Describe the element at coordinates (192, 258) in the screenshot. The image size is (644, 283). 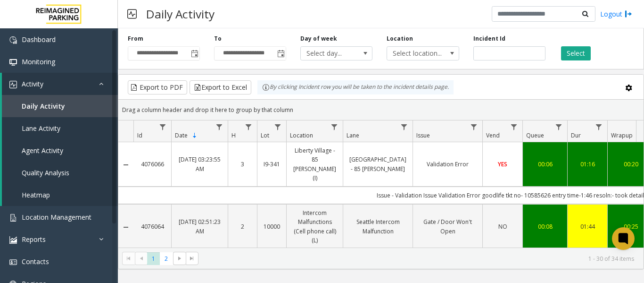
I see `span: Go to the last page` at that location.